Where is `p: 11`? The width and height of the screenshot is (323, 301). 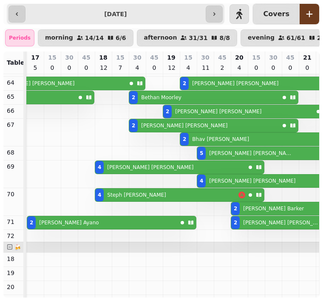
p: 11 is located at coordinates (206, 68).